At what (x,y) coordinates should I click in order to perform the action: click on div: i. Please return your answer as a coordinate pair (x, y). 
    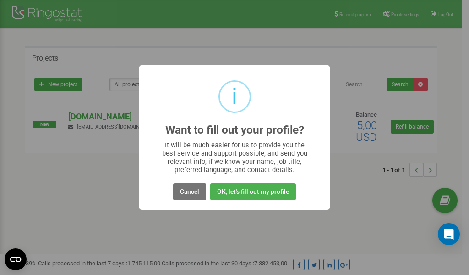
    Looking at the image, I should click on (235, 96).